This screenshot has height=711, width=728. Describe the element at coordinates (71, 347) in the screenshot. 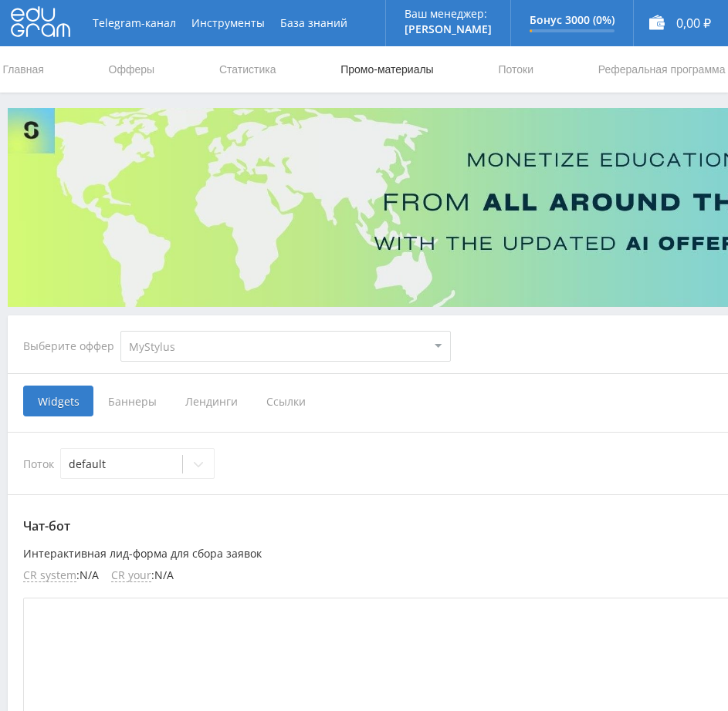

I see `div: Выберите оффер` at that location.